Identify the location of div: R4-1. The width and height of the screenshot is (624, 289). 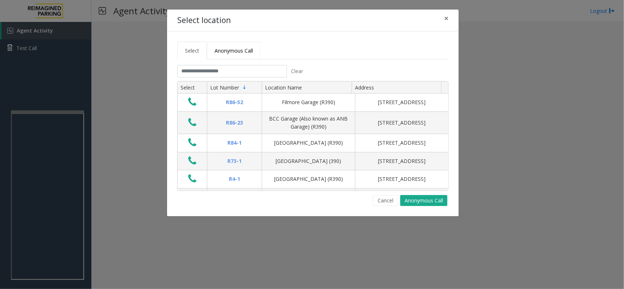
(234, 179).